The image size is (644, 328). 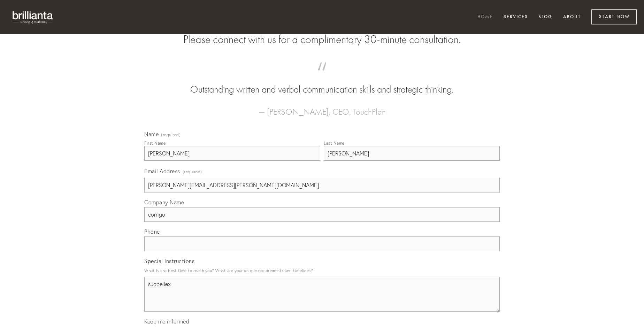 I want to click on div: Last Name, so click(x=334, y=142).